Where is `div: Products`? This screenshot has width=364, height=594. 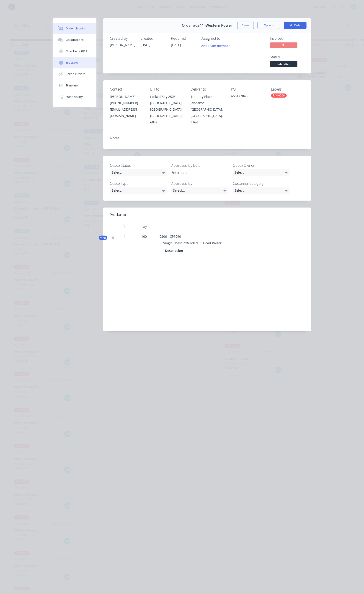 div: Products is located at coordinates (118, 215).